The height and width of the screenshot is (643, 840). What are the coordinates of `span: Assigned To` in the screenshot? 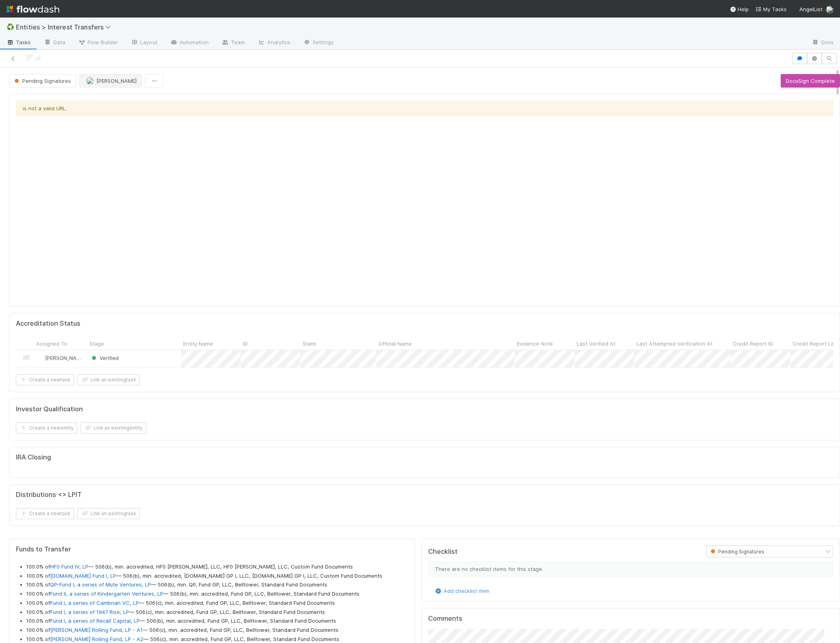 It's located at (51, 344).